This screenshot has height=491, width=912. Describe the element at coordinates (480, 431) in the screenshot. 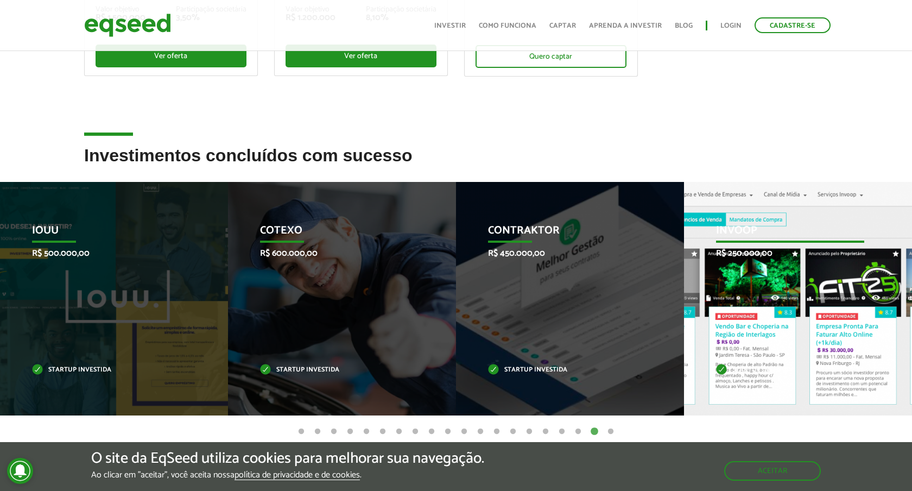

I see `button: 12 of 20` at that location.